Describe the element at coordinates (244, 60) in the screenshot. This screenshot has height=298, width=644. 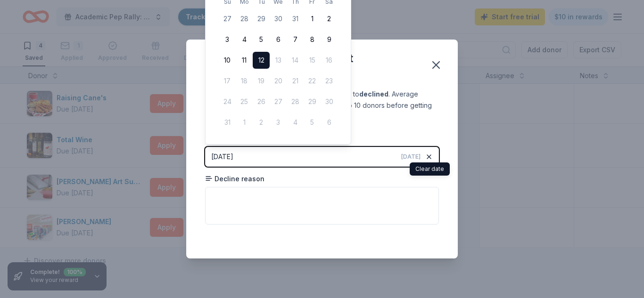
I see `button: 11` at that location.